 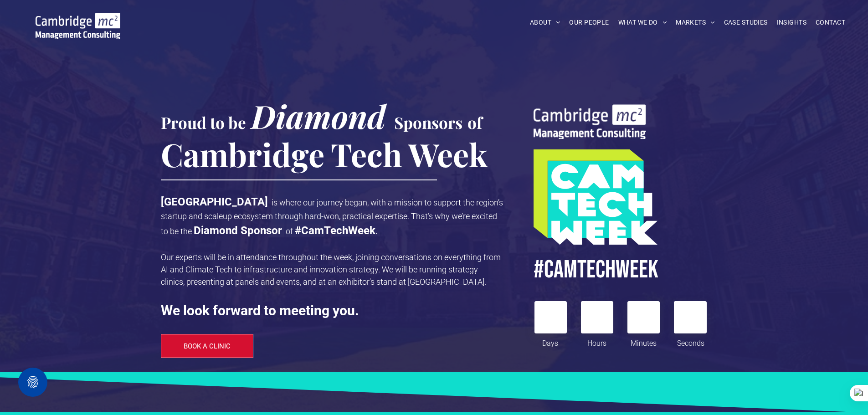 I want to click on a: WHAT WE DO, so click(x=643, y=22).